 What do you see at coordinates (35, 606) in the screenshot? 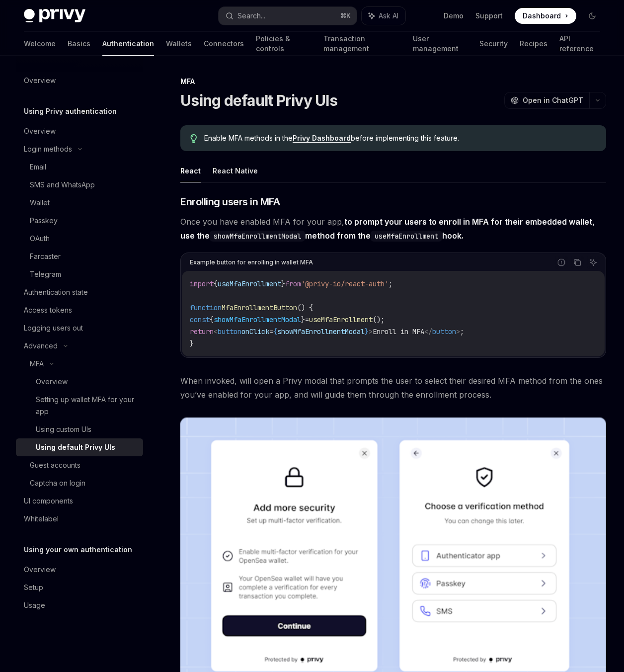
I see `div: Usage` at bounding box center [35, 606].